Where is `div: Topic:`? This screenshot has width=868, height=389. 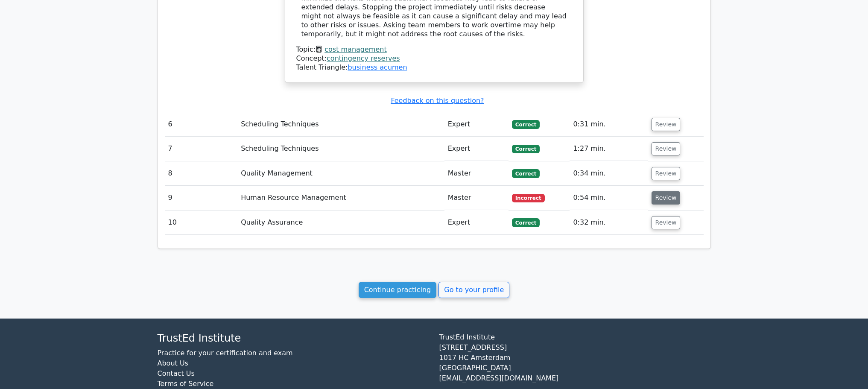
div: Topic: is located at coordinates (434, 50).